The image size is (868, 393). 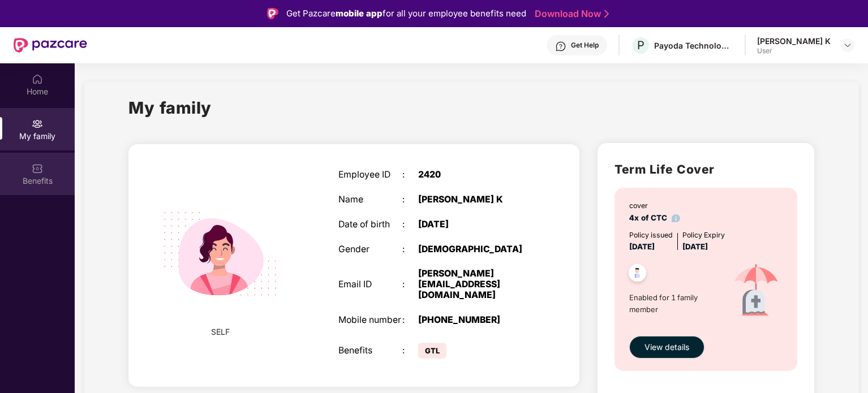 What do you see at coordinates (359, 13) in the screenshot?
I see `strong: mobile app` at bounding box center [359, 13].